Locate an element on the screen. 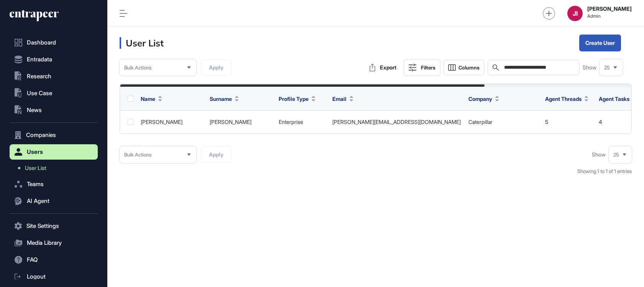  span: Name is located at coordinates (148, 99).